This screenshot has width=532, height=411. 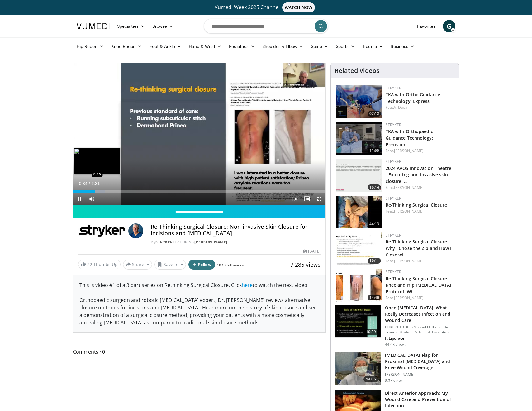 What do you see at coordinates (235, 242) in the screenshot?
I see `div: By FEATURING` at bounding box center [235, 242].